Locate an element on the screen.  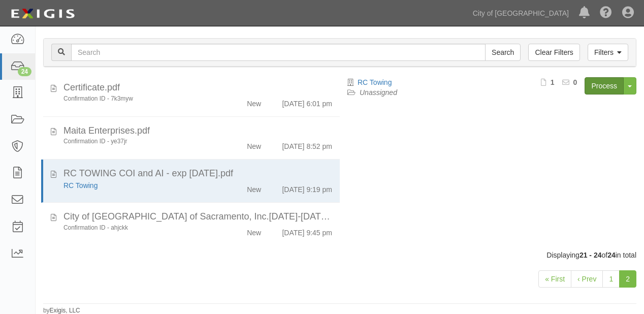
div: 24 is located at coordinates (24, 72).